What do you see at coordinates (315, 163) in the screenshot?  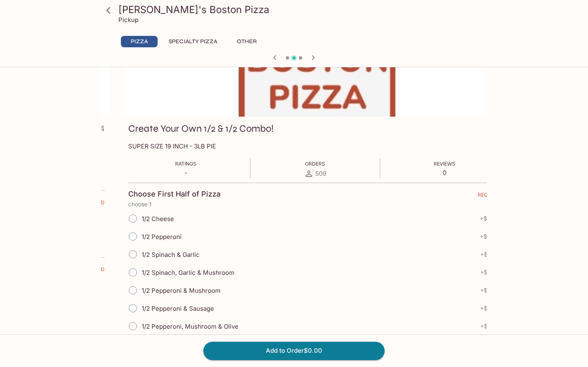 I see `span: Orders` at bounding box center [315, 163].